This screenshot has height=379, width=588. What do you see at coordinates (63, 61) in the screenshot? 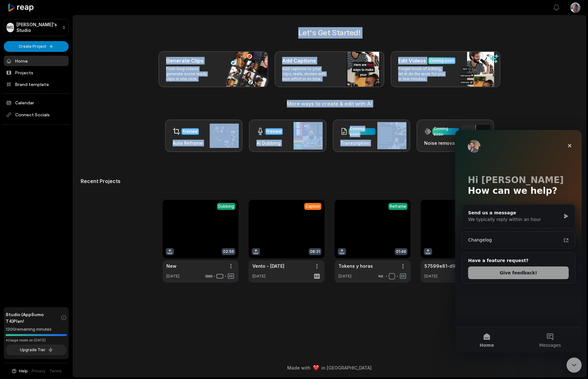
I see `p: How can we help?` at bounding box center [63, 61].